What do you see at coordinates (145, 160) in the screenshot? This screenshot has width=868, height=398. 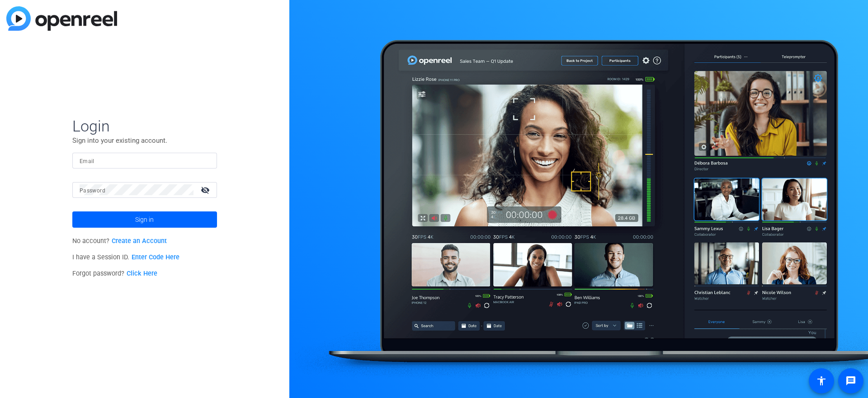 I see `input: Enter Email Address` at bounding box center [145, 160].